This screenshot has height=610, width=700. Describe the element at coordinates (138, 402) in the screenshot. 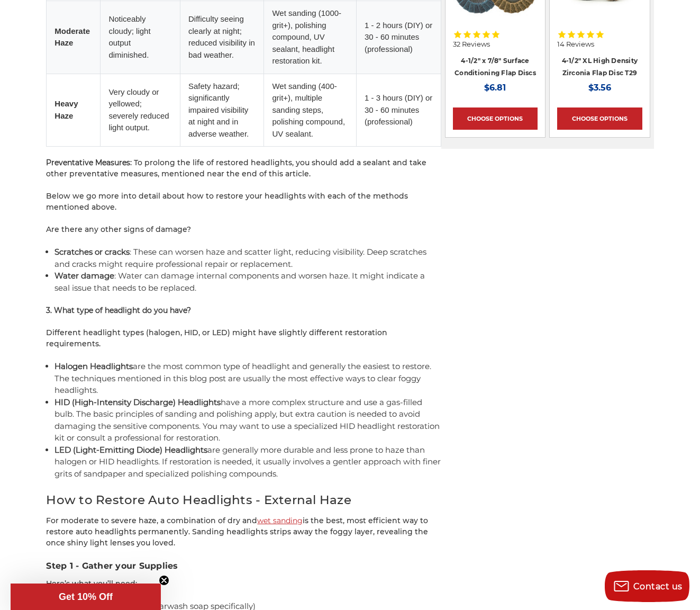

I see `strong: HID (High-Intensity Discharge) Headlights` at that location.